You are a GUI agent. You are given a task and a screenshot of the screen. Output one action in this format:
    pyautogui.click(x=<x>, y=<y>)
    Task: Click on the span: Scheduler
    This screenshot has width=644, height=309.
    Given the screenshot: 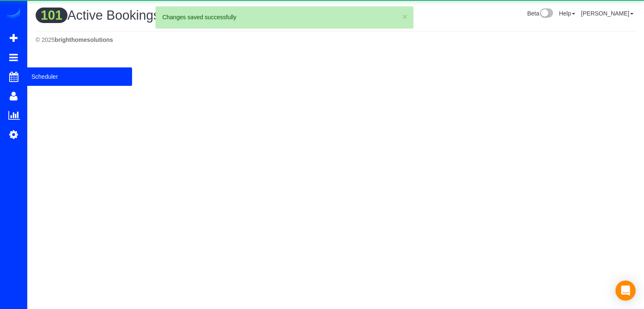 What is the action you would take?
    pyautogui.click(x=79, y=77)
    